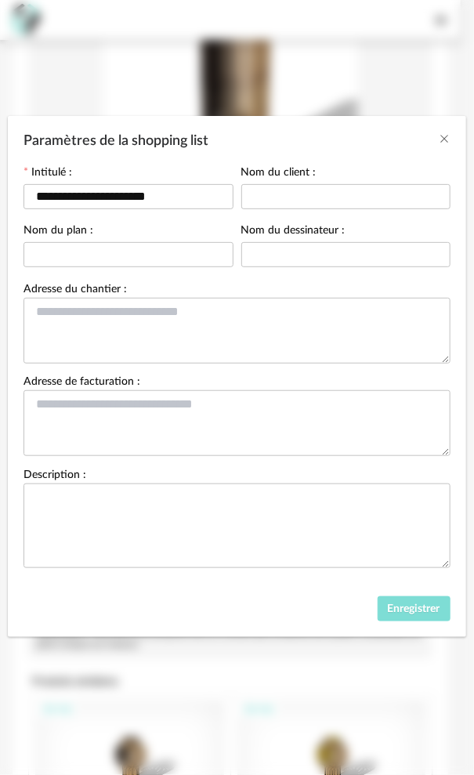  I want to click on label: Nom du client :, so click(279, 174).